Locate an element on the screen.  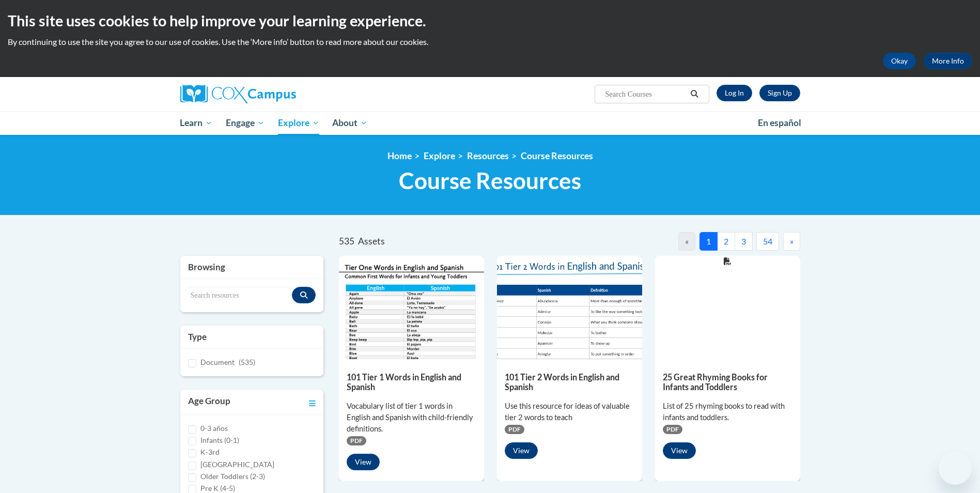
span: En español is located at coordinates (779, 123).